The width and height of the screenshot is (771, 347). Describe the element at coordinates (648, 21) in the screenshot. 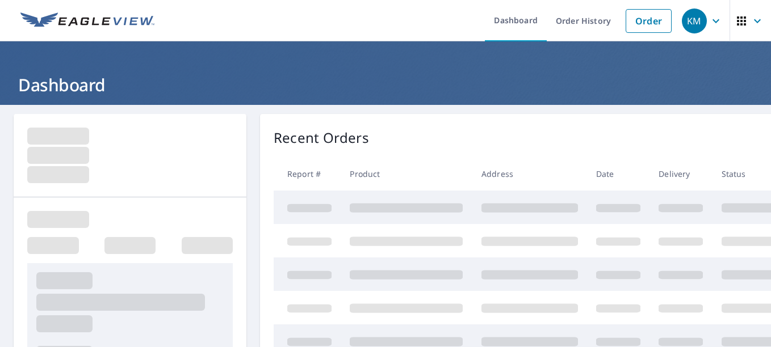

I see `a: Order` at that location.